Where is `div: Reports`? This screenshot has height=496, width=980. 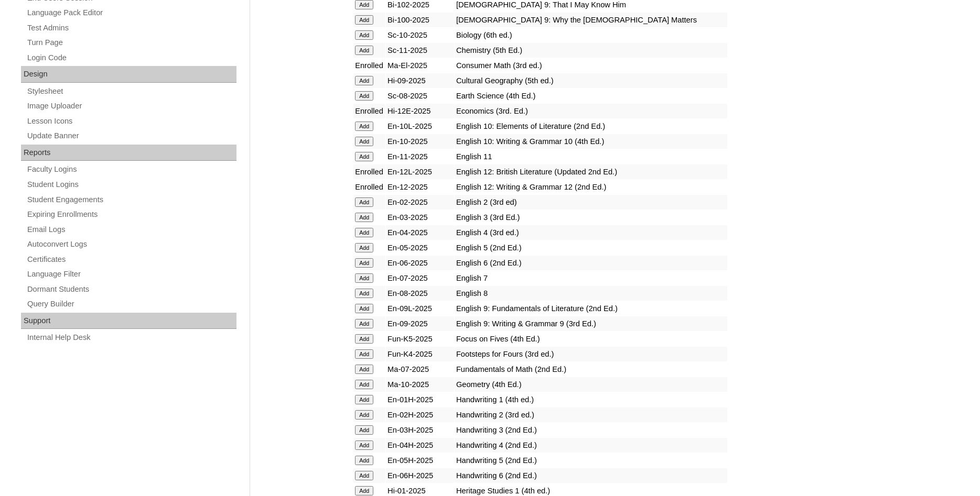 div: Reports is located at coordinates (128, 153).